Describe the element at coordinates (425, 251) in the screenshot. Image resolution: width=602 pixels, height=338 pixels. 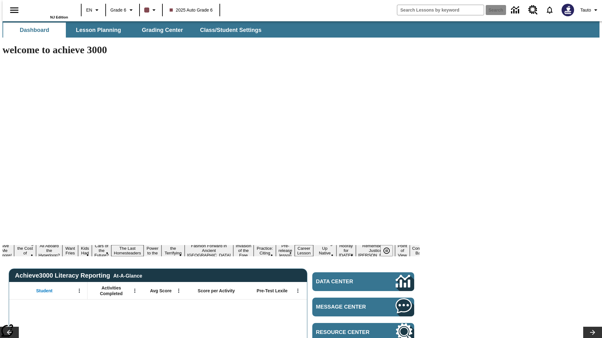
I see `button: Slide 19 The Constitution's Balancing Act` at that location.